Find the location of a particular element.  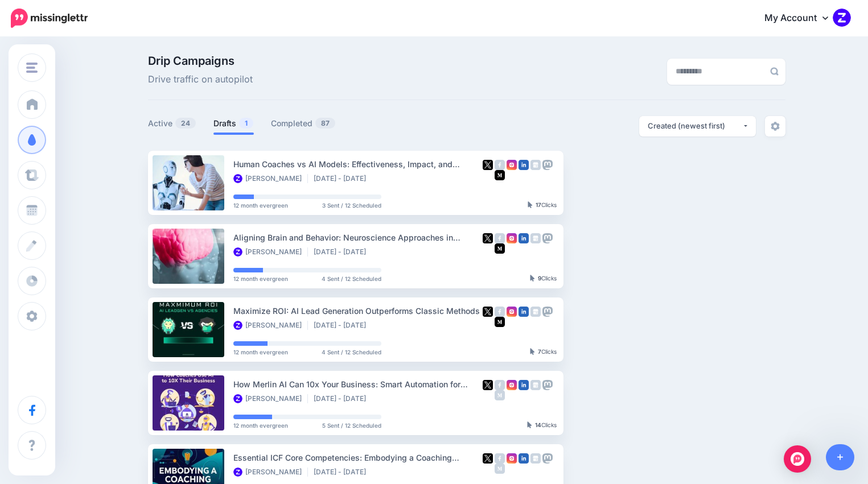

span: 24 is located at coordinates (186, 123).